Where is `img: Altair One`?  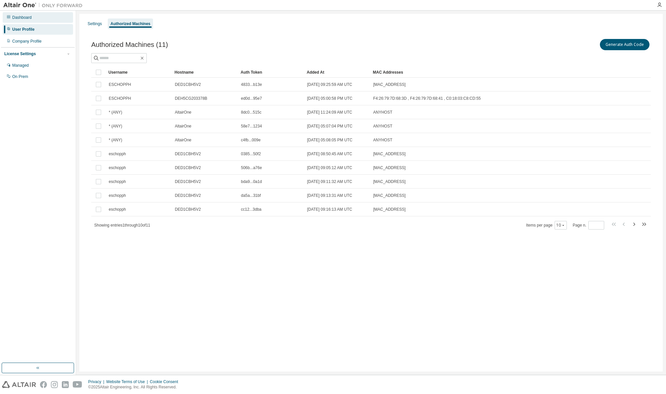
img: Altair One is located at coordinates (45, 5).